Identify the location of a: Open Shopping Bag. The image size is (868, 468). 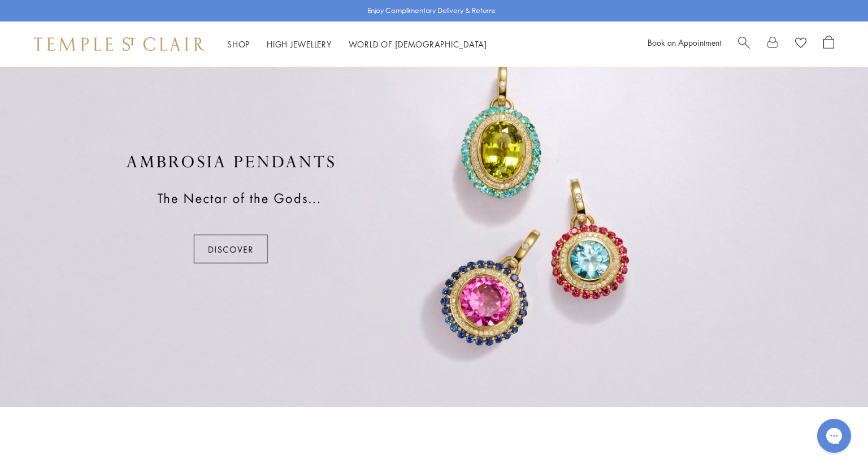
(828, 44).